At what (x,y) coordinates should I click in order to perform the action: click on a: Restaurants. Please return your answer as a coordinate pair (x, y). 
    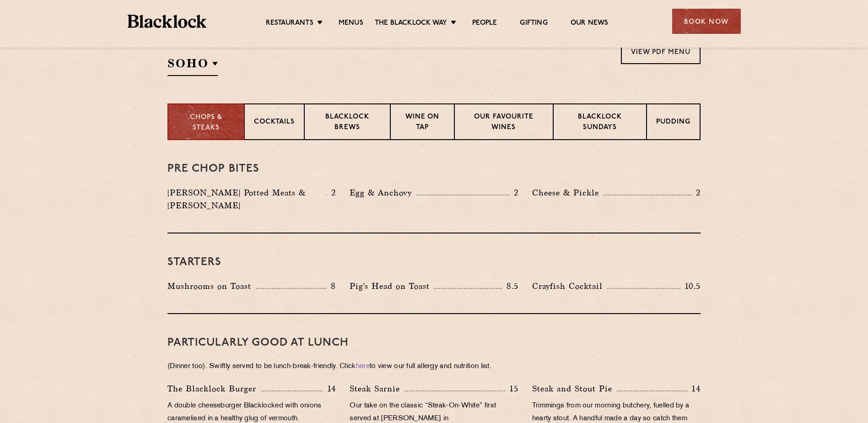
    Looking at the image, I should click on (290, 24).